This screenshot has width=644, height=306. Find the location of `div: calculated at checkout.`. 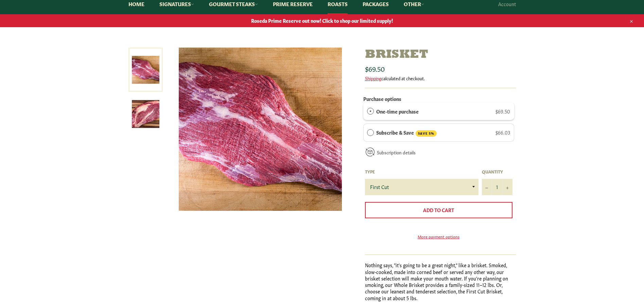

div: calculated at checkout. is located at coordinates (440, 78).